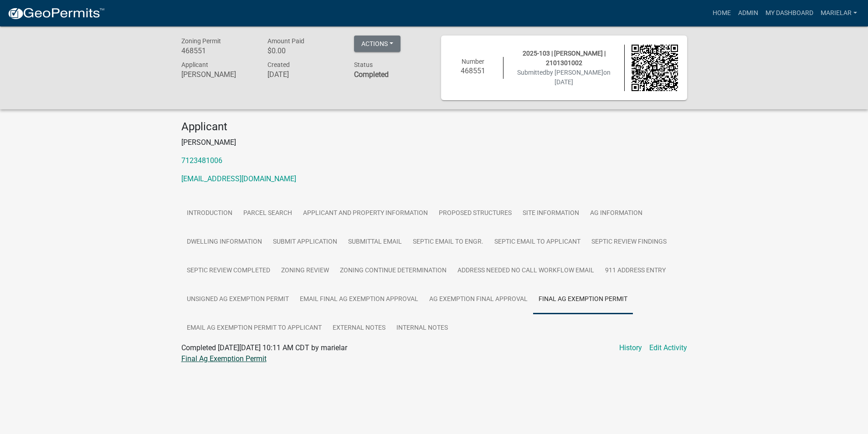 The height and width of the screenshot is (434, 868). Describe the element at coordinates (201, 41) in the screenshot. I see `span: Zoning Permit` at that location.